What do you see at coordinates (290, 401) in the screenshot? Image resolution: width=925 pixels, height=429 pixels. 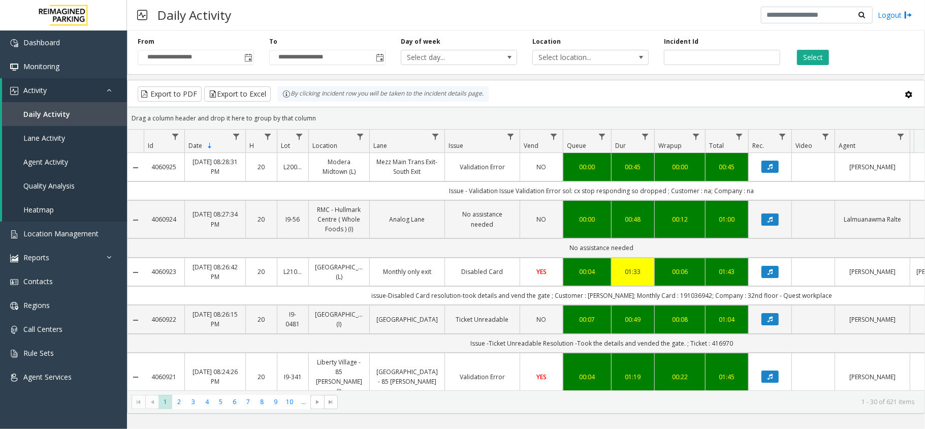 I see `span: Page 10` at bounding box center [290, 401].